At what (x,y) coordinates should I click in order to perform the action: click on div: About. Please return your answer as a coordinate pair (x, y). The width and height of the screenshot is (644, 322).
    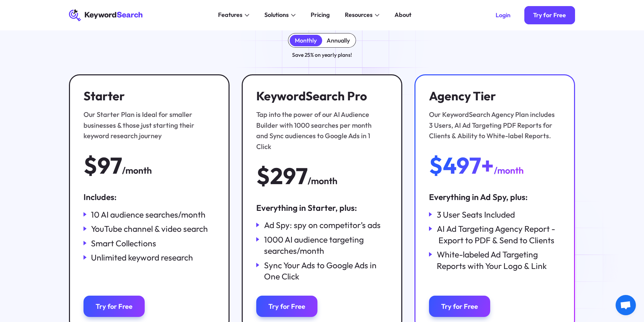
    Looking at the image, I should click on (403, 15).